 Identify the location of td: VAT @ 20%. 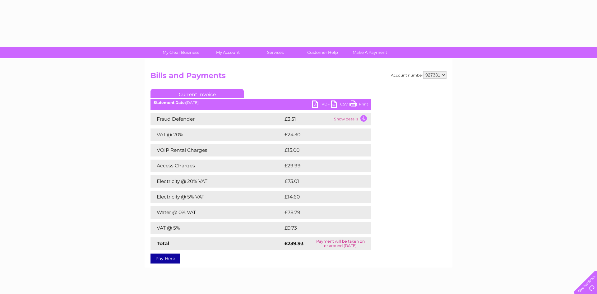
(217, 135).